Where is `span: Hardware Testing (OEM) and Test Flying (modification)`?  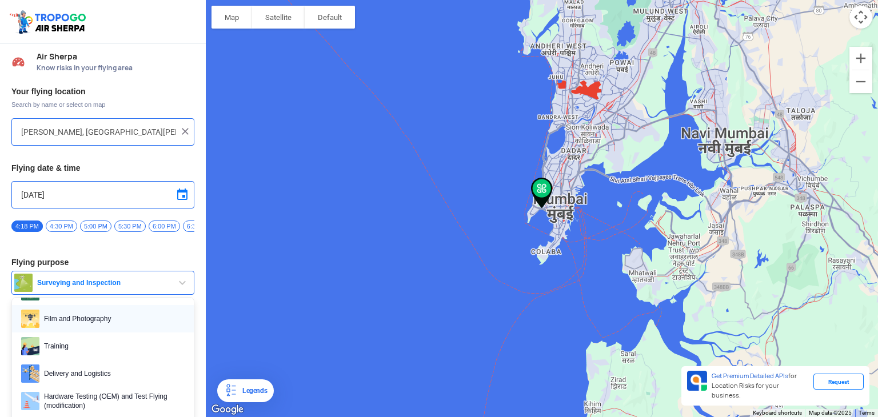 span: Hardware Testing (OEM) and Test Flying (modification) is located at coordinates (112, 401).